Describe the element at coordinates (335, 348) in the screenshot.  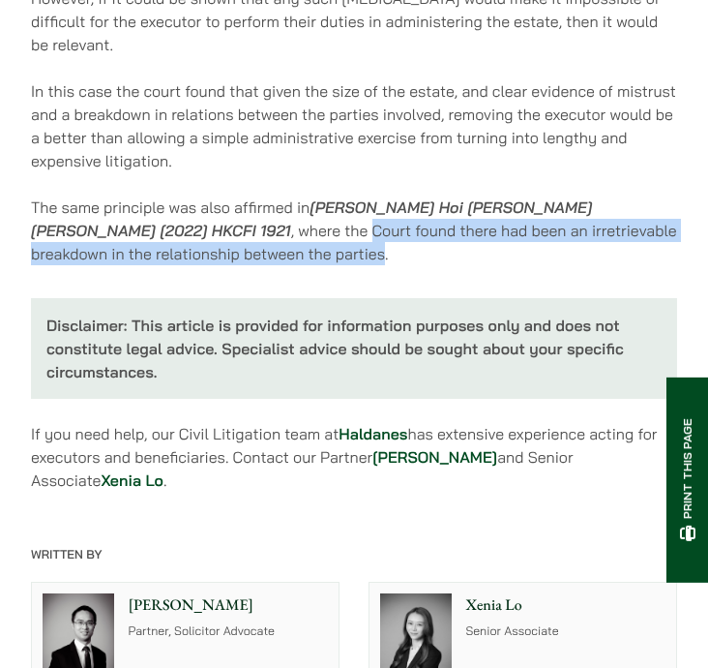
I see `strong: Disclaimer: This article is provided for information purposes only and does not constitute legal ...` at that location.